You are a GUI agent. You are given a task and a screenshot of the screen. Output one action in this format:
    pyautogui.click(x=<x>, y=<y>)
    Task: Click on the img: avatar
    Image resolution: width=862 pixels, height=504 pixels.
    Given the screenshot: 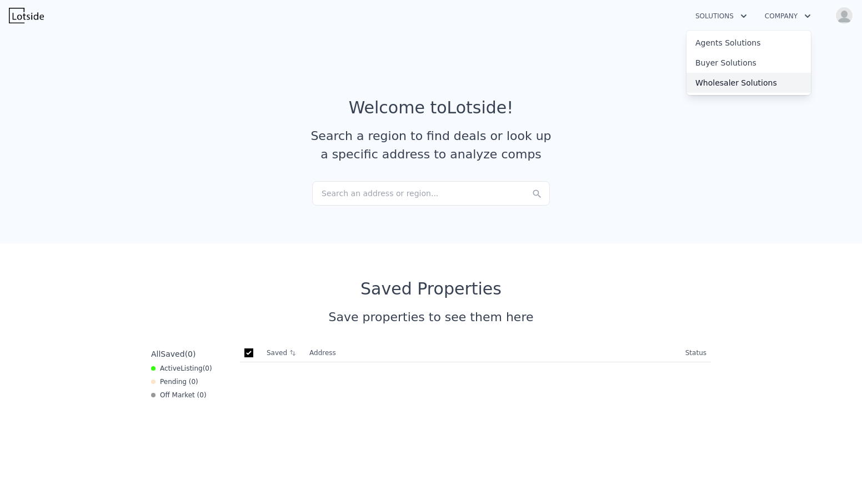 What is the action you would take?
    pyautogui.click(x=844, y=16)
    